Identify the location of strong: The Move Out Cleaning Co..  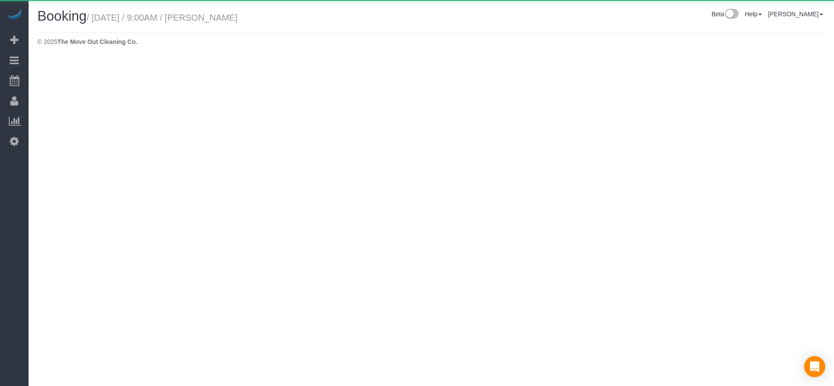
(97, 42).